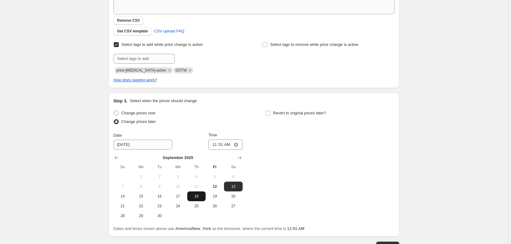  I want to click on span: Th, so click(197, 167).